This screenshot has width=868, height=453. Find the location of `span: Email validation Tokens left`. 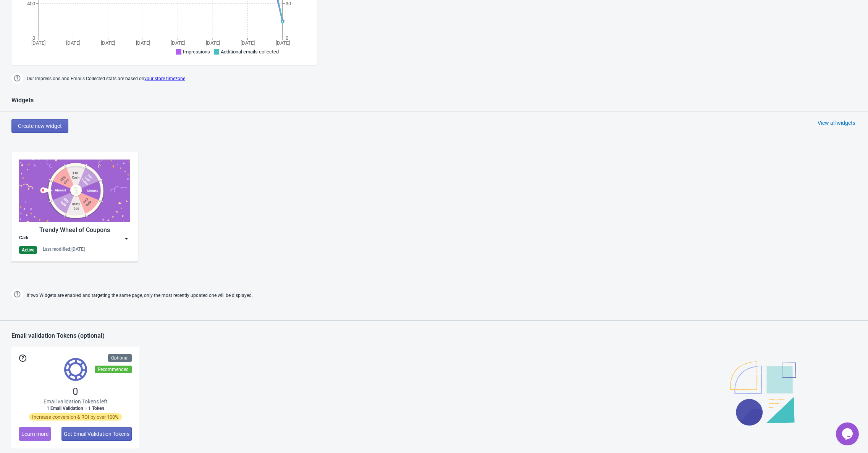

span: Email validation Tokens left is located at coordinates (75, 401).